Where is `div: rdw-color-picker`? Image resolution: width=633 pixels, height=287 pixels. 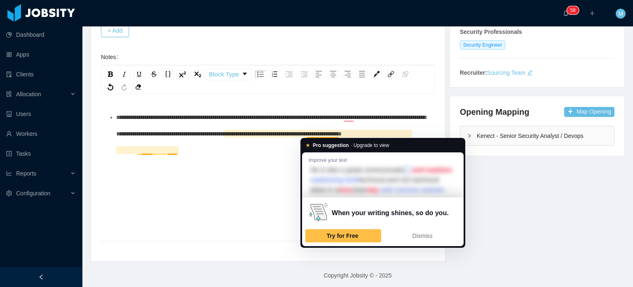
div: rdw-color-picker is located at coordinates (377, 74).